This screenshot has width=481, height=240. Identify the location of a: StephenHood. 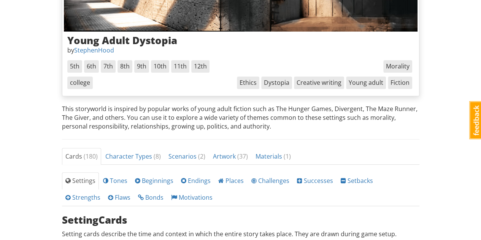
(94, 50).